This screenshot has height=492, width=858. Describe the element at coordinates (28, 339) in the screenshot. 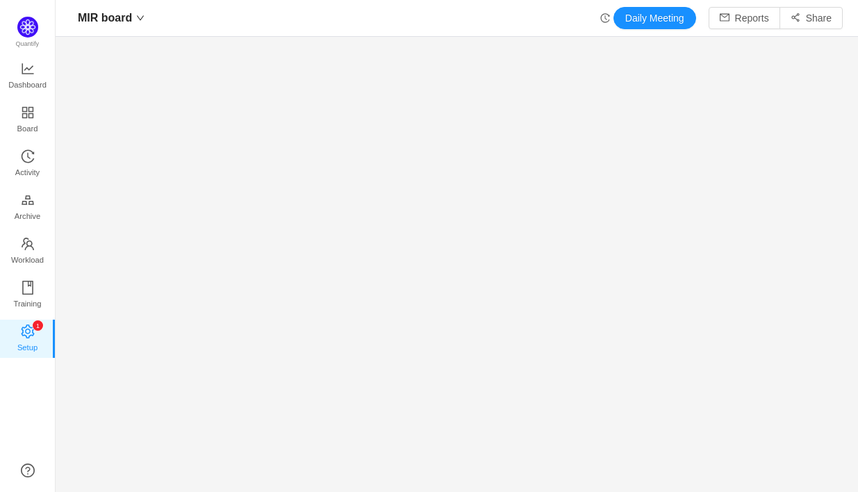

I see `a: icon: settingSetup` at that location.